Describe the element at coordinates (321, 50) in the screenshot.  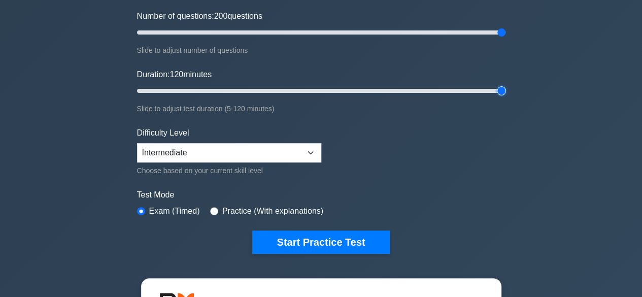
I see `div: Slide to adjust number of questions` at that location.